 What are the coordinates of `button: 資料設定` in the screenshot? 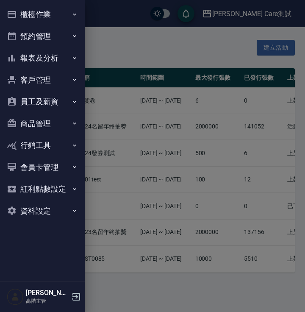 It's located at (42, 211).